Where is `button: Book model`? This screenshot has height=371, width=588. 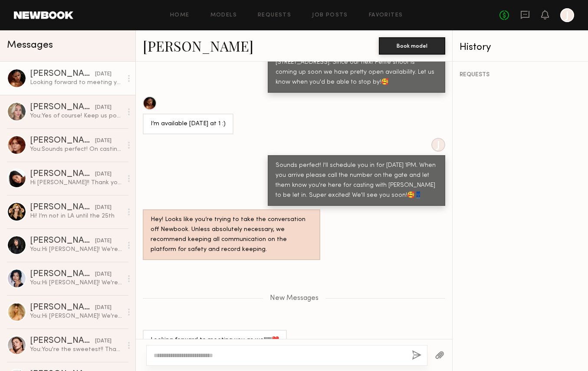
button: Book model is located at coordinates (412, 46).